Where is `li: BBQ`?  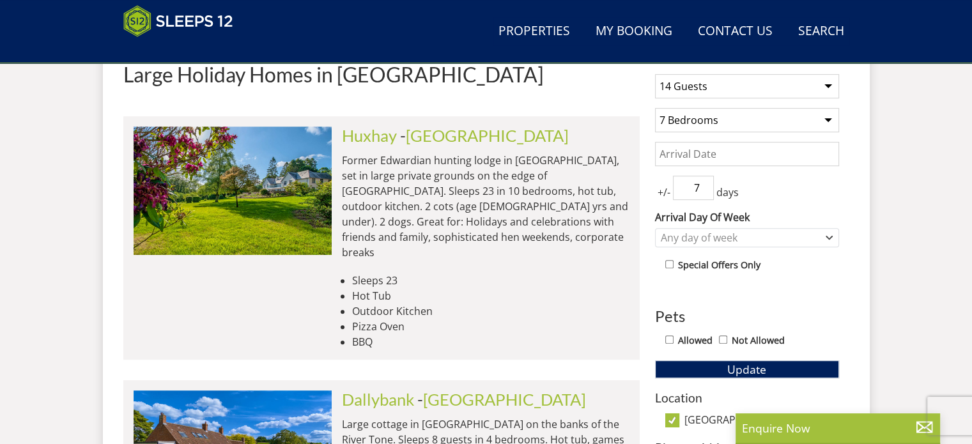 li: BBQ is located at coordinates (491, 342).